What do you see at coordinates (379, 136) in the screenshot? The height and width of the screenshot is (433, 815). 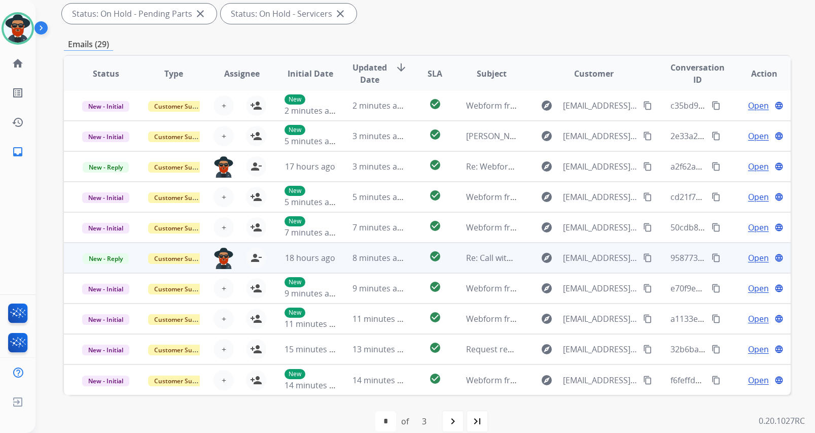 I see `span: 3 minutes ago` at bounding box center [379, 136].